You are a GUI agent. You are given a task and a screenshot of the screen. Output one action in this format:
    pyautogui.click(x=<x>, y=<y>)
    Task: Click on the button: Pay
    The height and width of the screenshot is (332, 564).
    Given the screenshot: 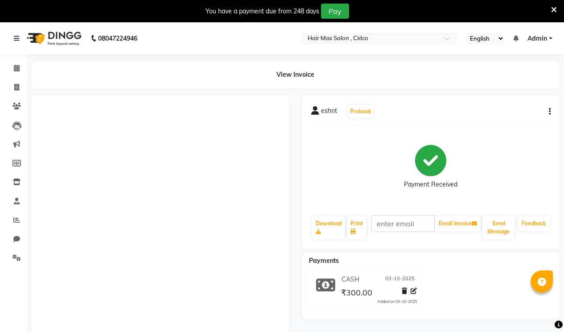 What is the action you would take?
    pyautogui.click(x=335, y=11)
    